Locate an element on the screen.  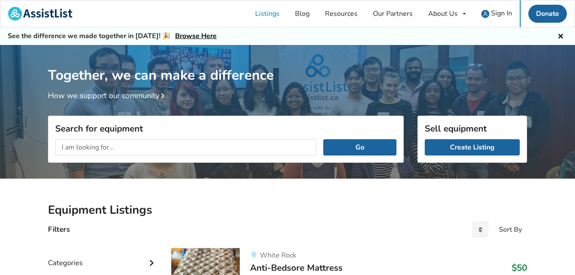
a: Create Listing is located at coordinates (472, 147).